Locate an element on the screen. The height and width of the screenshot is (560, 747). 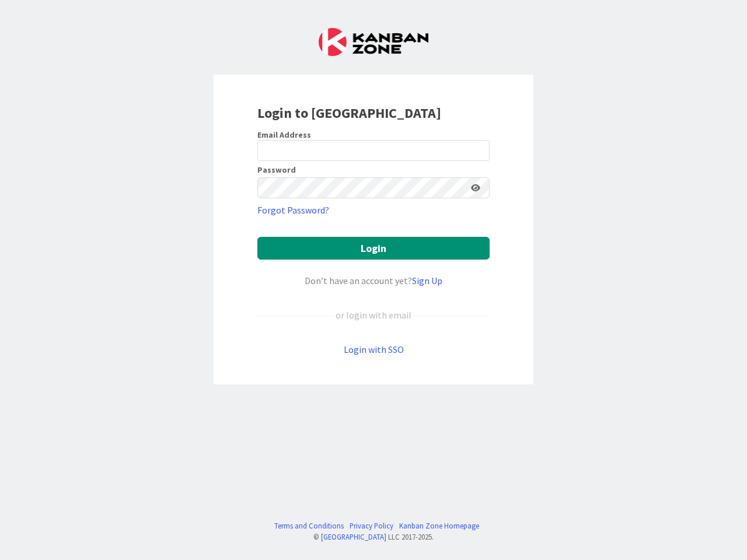
button: Login is located at coordinates (373, 248).